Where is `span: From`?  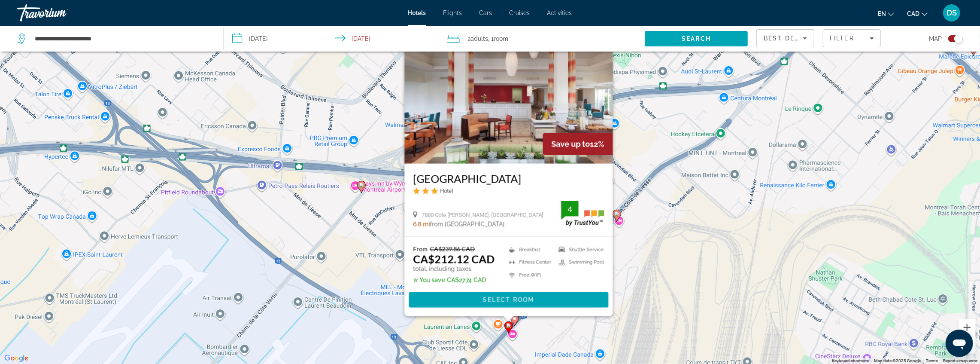
span: From is located at coordinates (420, 249).